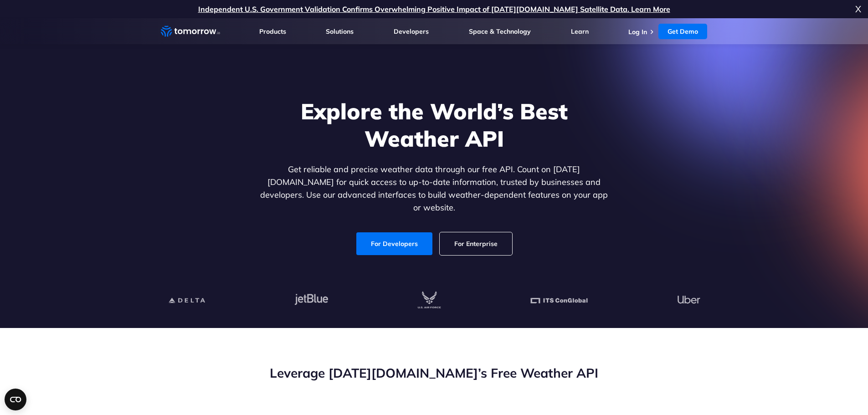 The image size is (868, 415). Describe the element at coordinates (500, 31) in the screenshot. I see `a: Space & Technology` at that location.